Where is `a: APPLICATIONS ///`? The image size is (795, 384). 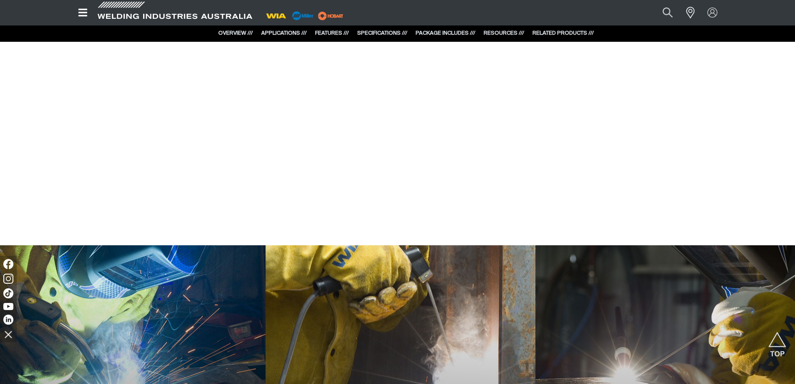
a: APPLICATIONS /// is located at coordinates (284, 33).